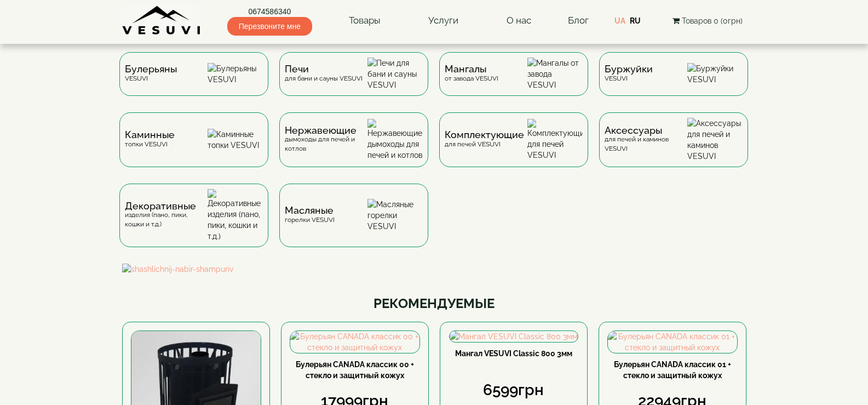 The image size is (868, 405). I want to click on a: БулерьяныVESUVI Булерьяны VESUVI, so click(194, 82).